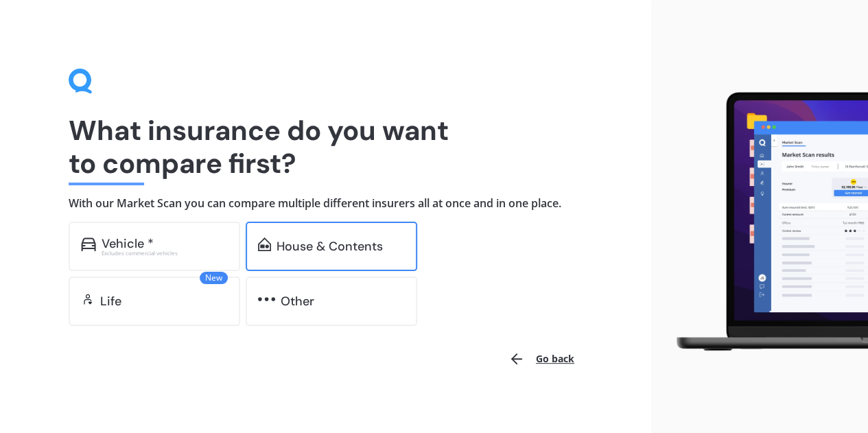 The height and width of the screenshot is (433, 868). I want to click on div: Life, so click(110, 301).